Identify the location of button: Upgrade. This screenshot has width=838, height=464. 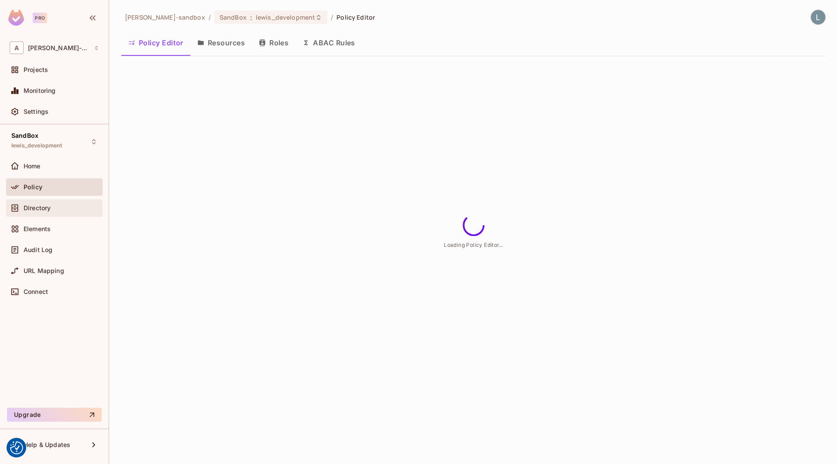
(54, 415).